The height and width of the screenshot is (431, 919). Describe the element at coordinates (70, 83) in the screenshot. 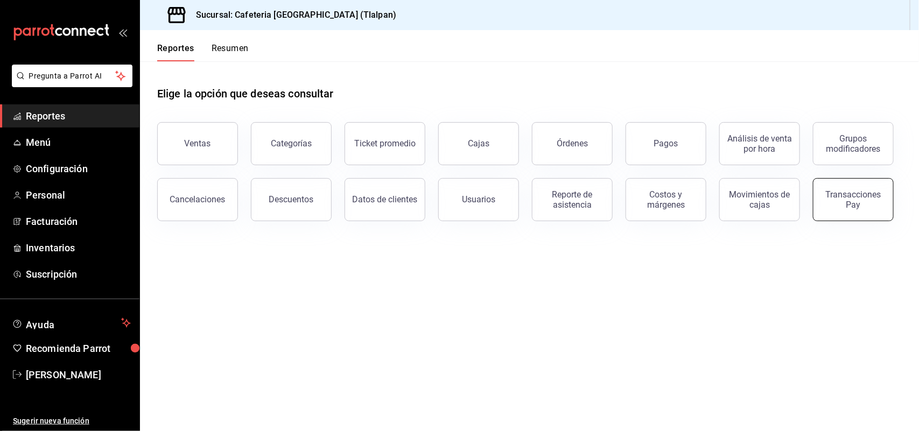

I see `a: Pregunta a Parrot AI` at that location.